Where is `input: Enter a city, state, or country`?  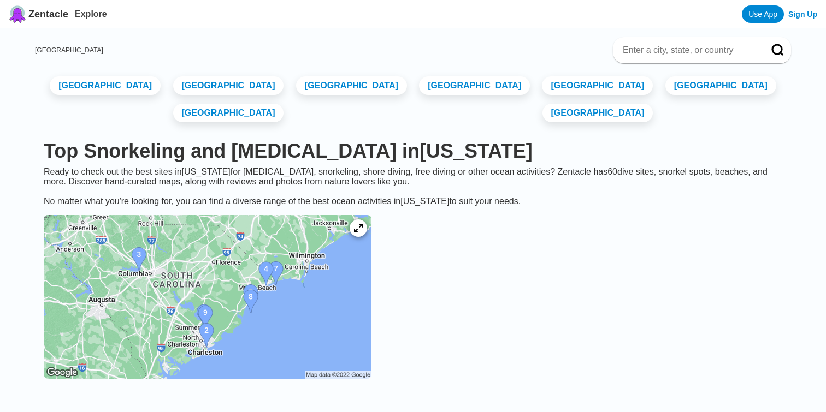 input: Enter a city, state, or country is located at coordinates (689, 50).